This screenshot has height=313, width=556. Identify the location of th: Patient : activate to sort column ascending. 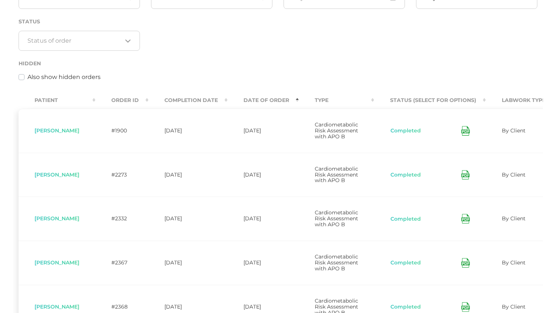
(57, 100).